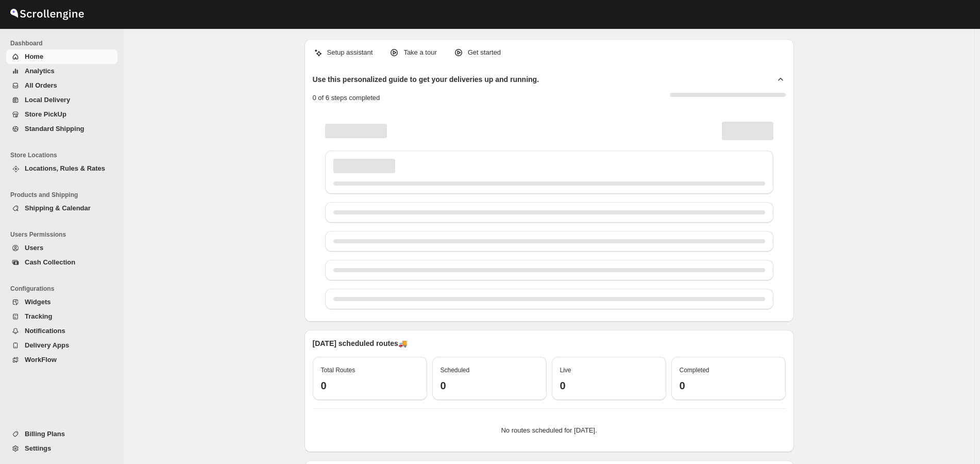  Describe the element at coordinates (426, 79) in the screenshot. I see `h2: Use this personalized guide to get your deliveries up and running.` at that location.